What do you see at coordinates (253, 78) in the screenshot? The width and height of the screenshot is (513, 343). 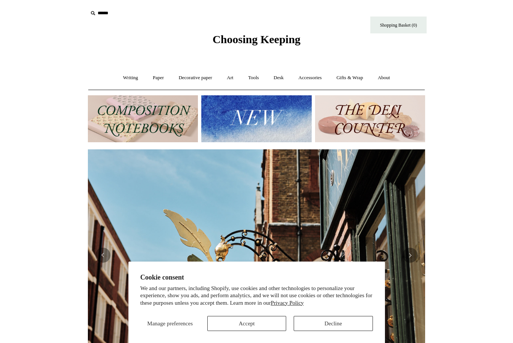 I see `a: Tools` at bounding box center [253, 78].